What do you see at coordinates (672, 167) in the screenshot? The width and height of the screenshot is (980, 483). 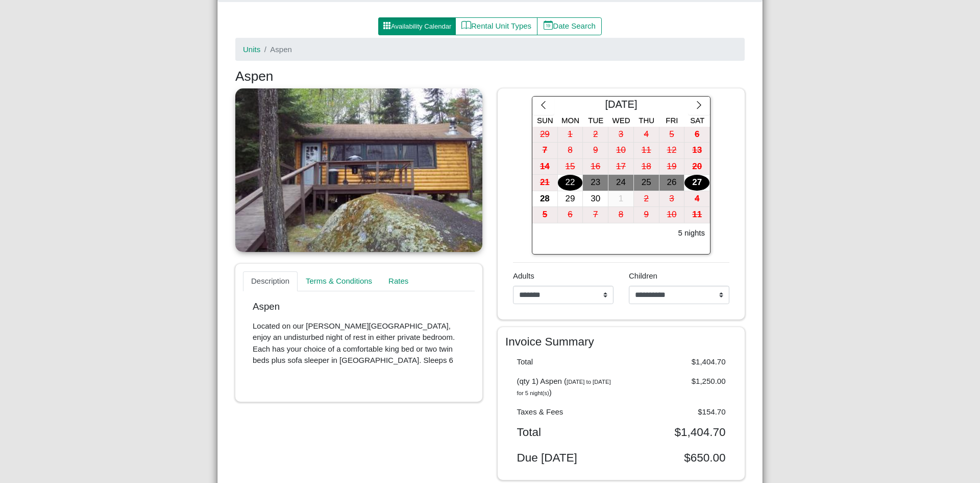 I see `div: 19` at bounding box center [672, 167].